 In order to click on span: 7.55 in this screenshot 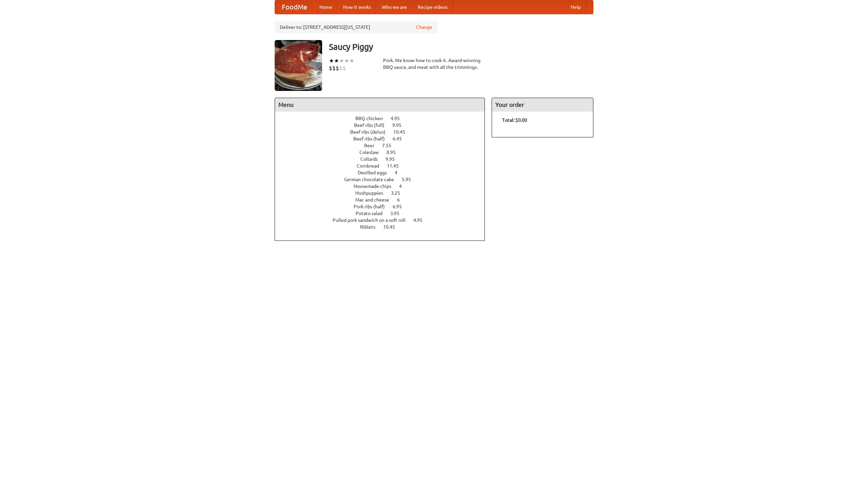, I will do `click(390, 145)`.